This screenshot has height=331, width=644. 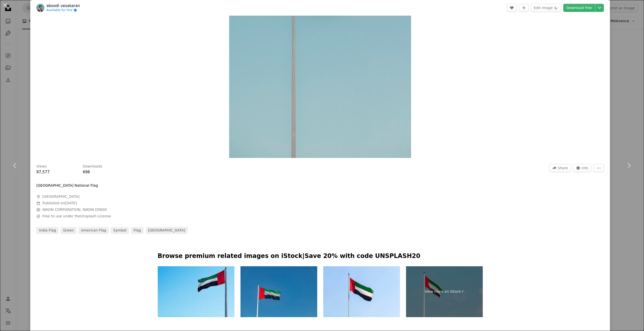 What do you see at coordinates (629, 166) in the screenshot?
I see `a: Next` at bounding box center [629, 166].